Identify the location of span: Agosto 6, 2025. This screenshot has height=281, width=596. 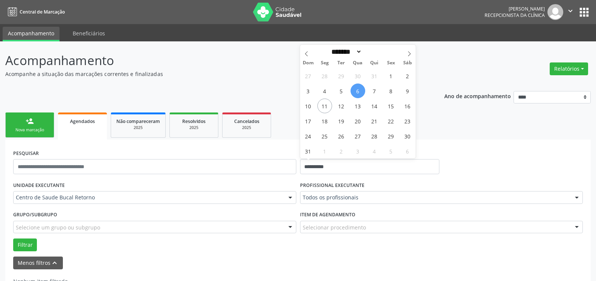
(358, 91).